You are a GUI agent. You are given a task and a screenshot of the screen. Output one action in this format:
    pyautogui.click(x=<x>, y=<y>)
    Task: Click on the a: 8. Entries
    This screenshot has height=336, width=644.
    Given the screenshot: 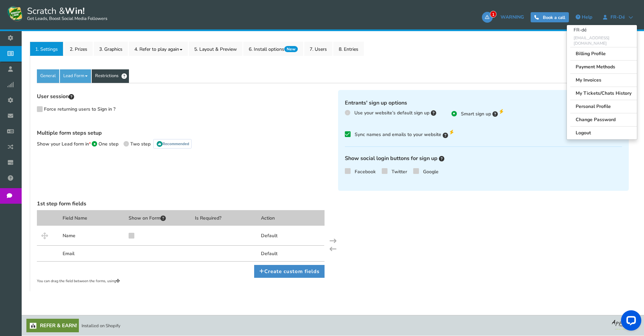 What is the action you would take?
    pyautogui.click(x=349, y=49)
    